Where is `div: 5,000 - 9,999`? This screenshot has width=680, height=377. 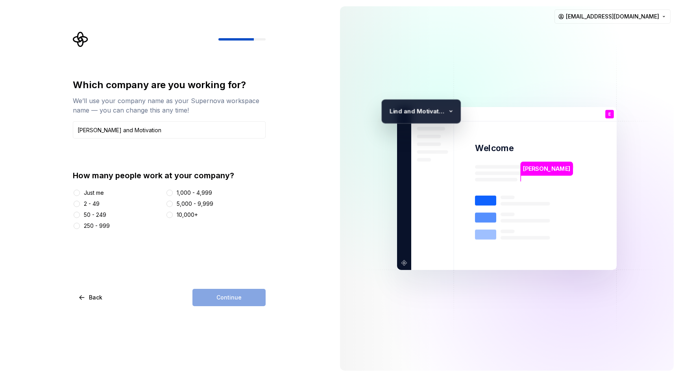
div: 5,000 - 9,999 is located at coordinates (195, 204).